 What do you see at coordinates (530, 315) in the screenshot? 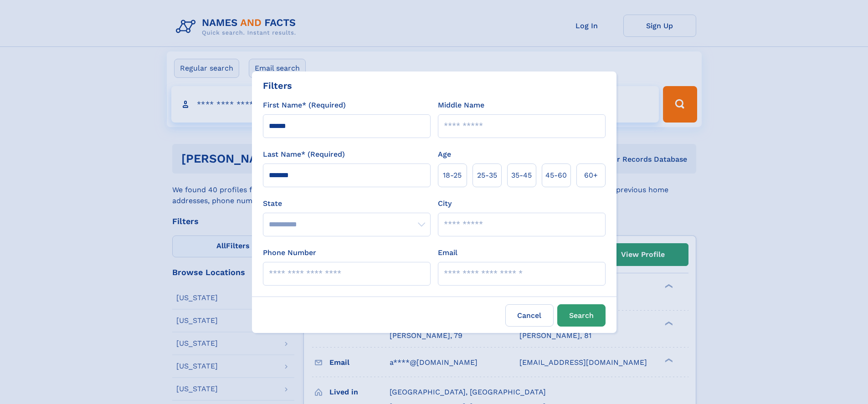
I see `label: Cancel` at bounding box center [530, 315].